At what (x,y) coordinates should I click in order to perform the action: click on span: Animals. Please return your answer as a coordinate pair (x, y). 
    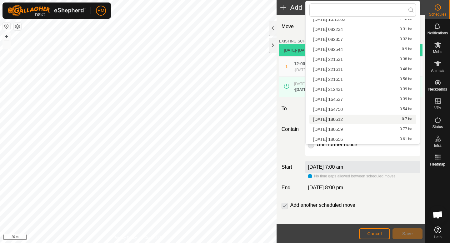
    Looking at the image, I should click on (438, 71).